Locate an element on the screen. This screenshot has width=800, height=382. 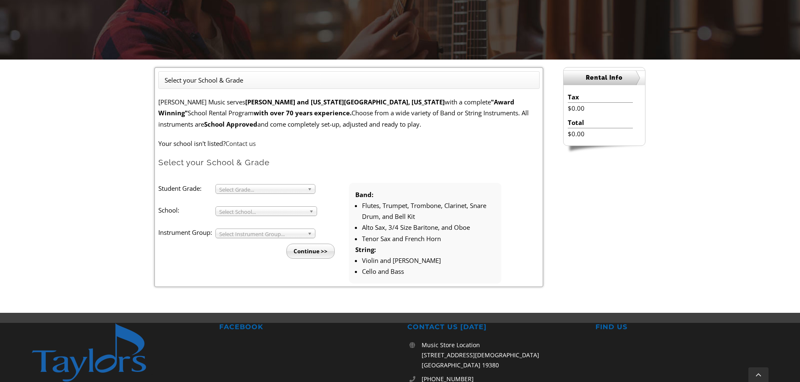
li: Alto Sax, 3/4 Size Baritone, and Oboe is located at coordinates (428, 228).